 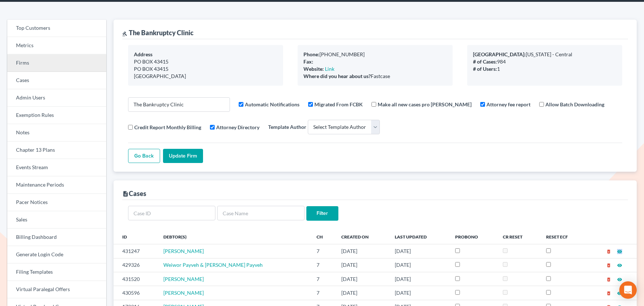 I want to click on label: Attorney Directory, so click(x=237, y=128).